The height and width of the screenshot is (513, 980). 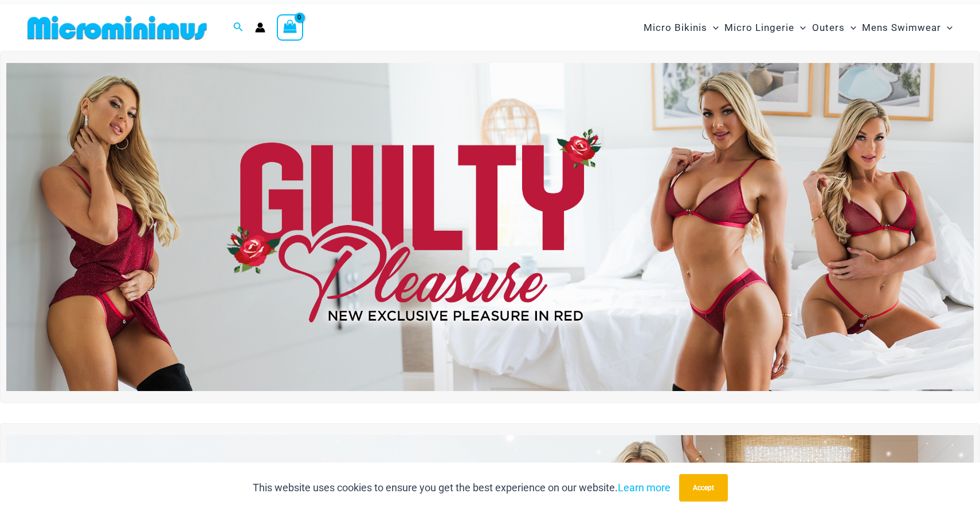 I want to click on a: Micro BikinisMenu ToggleMenu Toggle, so click(x=681, y=28).